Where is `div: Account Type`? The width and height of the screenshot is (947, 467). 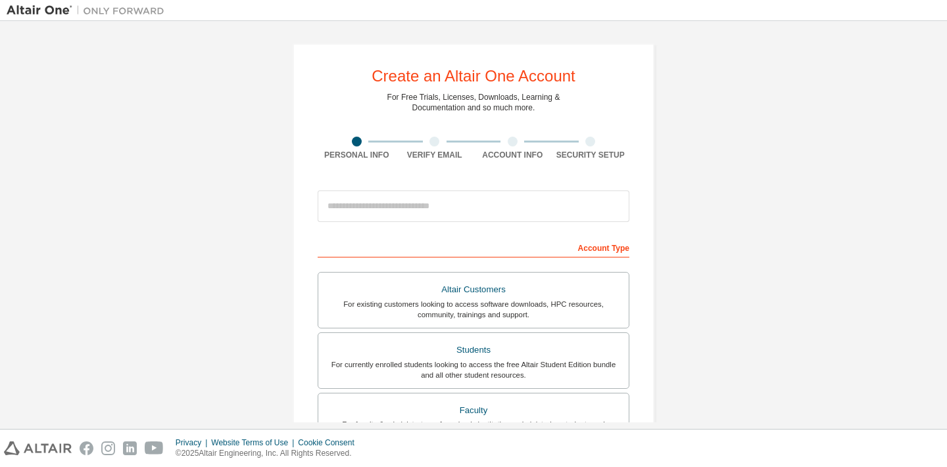 div: Account Type is located at coordinates (473, 247).